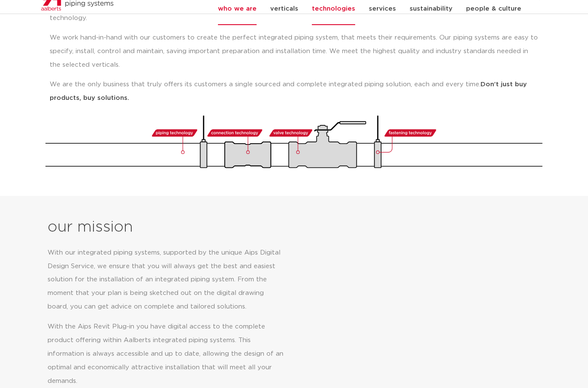 This screenshot has height=388, width=588. Describe the element at coordinates (172, 228) in the screenshot. I see `h2: our mission` at that location.